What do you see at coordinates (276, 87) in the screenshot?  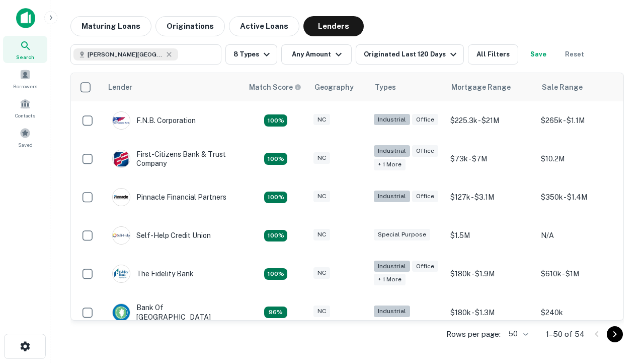 I see `th: Capitalize uses an advanced AI algorithm to match your search with the best lender. The match sco...` at bounding box center [276, 87].